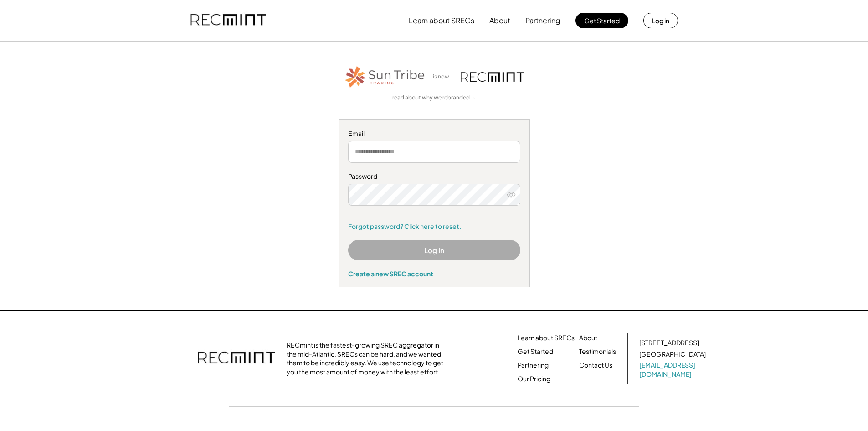 Image resolution: width=868 pixels, height=431 pixels. Describe the element at coordinates (596, 365) in the screenshot. I see `a: Contact Us` at that location.